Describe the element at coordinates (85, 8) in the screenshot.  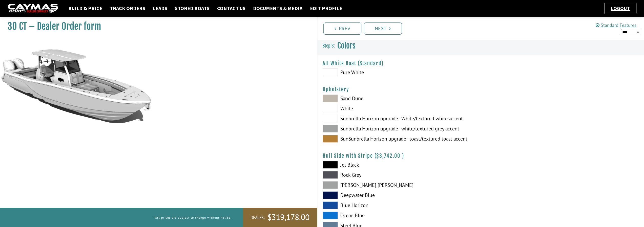
I see `a: Build & Price` at that location.